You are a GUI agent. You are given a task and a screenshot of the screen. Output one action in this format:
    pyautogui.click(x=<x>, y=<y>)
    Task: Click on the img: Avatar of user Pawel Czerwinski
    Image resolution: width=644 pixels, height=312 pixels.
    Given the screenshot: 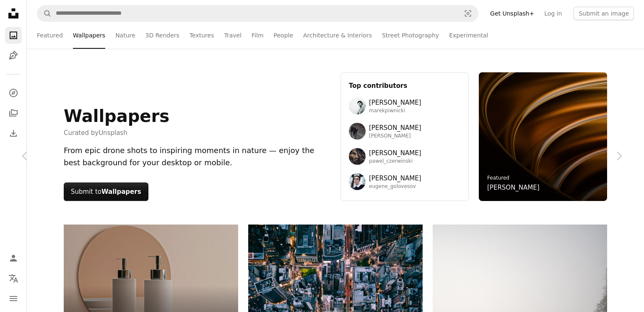 What is the action you would take?
    pyautogui.click(x=357, y=156)
    